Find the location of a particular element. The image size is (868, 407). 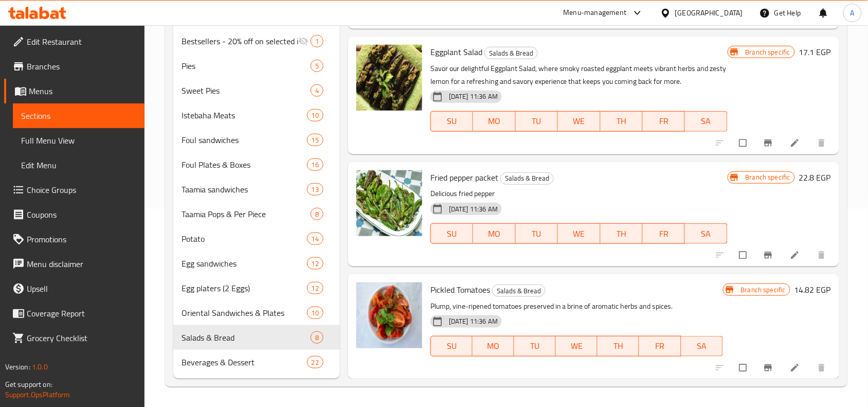

span: Menu disclaimer is located at coordinates (82, 264).